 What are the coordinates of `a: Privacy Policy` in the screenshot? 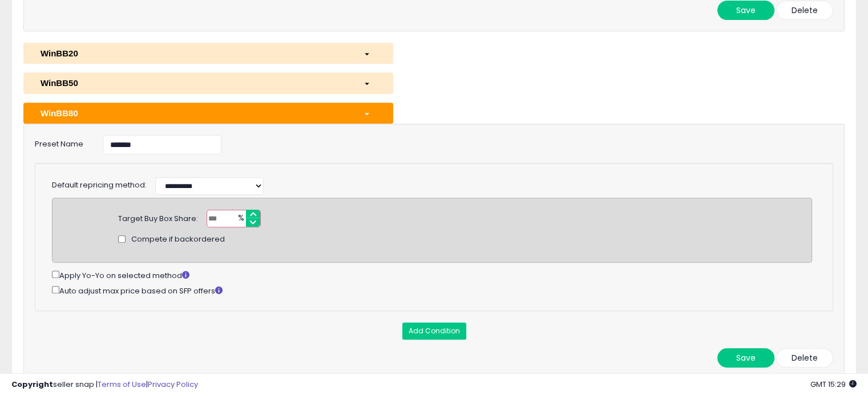 It's located at (173, 385).